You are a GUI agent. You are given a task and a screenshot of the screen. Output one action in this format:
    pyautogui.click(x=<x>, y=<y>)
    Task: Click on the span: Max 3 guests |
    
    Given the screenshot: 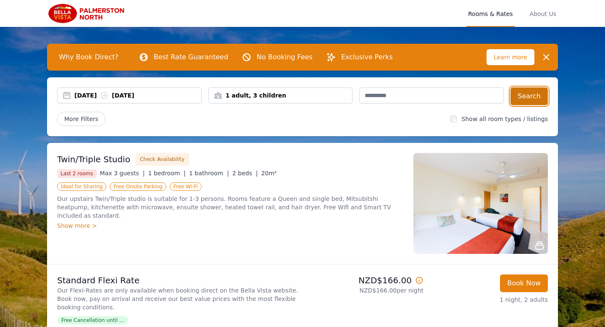 What is the action you would take?
    pyautogui.click(x=122, y=173)
    